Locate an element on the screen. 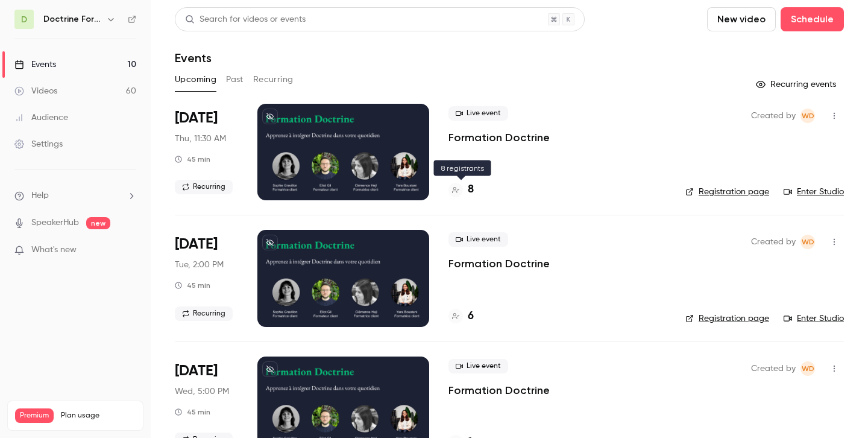 The height and width of the screenshot is (438, 868). span: Wed, 5:00 PM is located at coordinates (202, 392).